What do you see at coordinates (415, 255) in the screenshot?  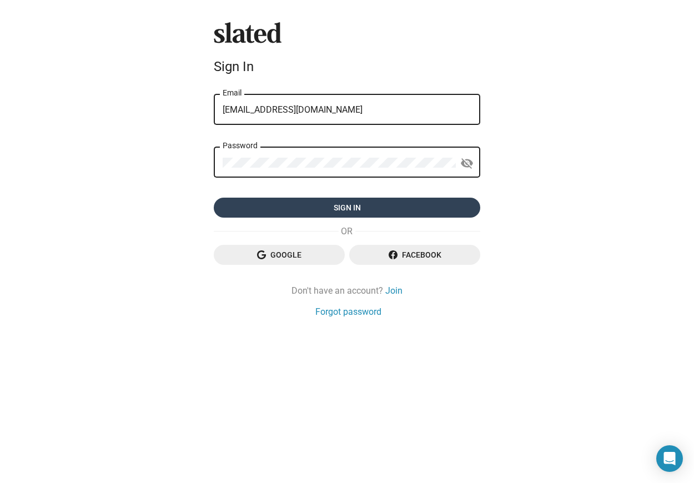 I see `span: Facebook` at bounding box center [415, 255].